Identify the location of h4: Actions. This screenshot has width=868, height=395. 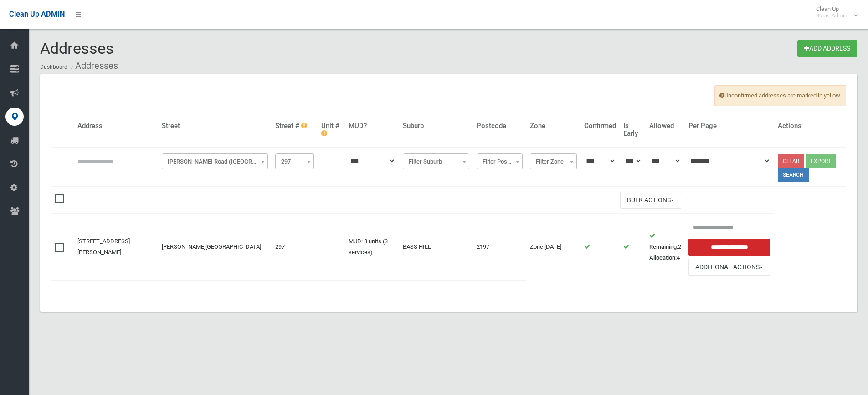
(810, 126).